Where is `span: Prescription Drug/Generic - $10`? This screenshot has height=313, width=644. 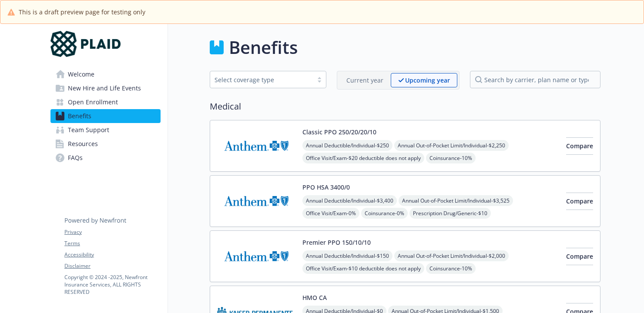 span: Prescription Drug/Generic - $10 is located at coordinates (450, 213).